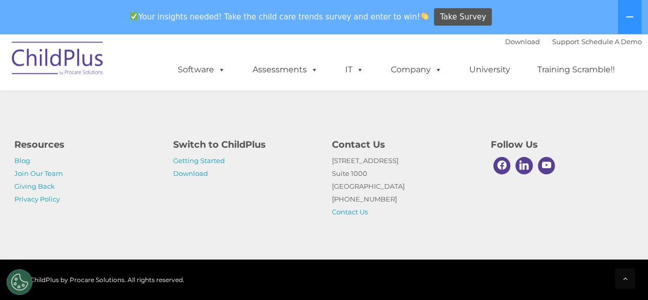 The height and width of the screenshot is (300, 648). I want to click on a: Giving Back, so click(34, 186).